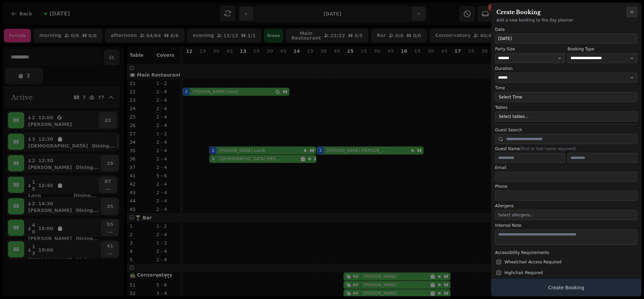 Image resolution: width=644 pixels, height=299 pixels. Describe the element at coordinates (566, 88) in the screenshot. I see `label: Time` at that location.